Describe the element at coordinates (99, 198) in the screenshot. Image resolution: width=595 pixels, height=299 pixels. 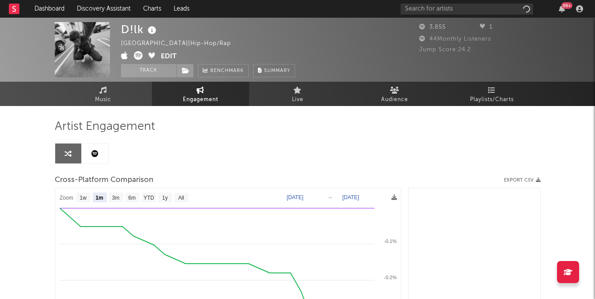
I see `text: 1m` at that location.